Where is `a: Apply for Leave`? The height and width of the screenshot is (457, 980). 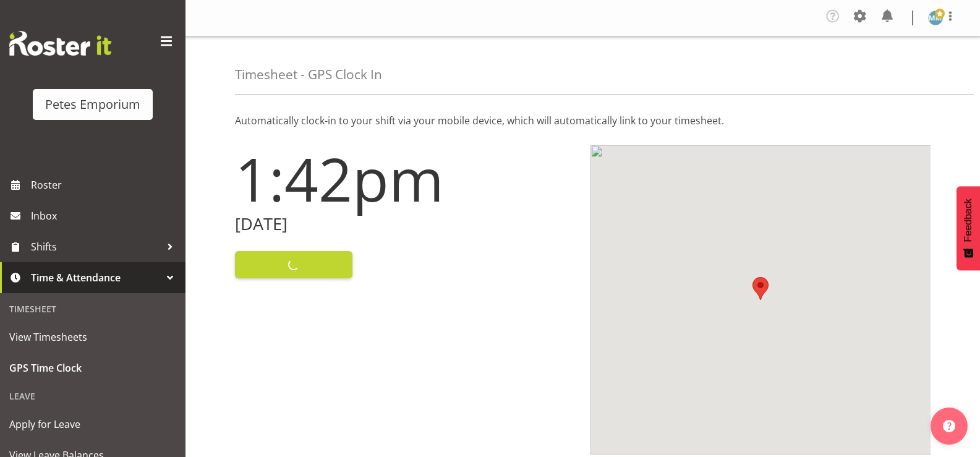
a: Apply for Leave is located at coordinates (92, 425).